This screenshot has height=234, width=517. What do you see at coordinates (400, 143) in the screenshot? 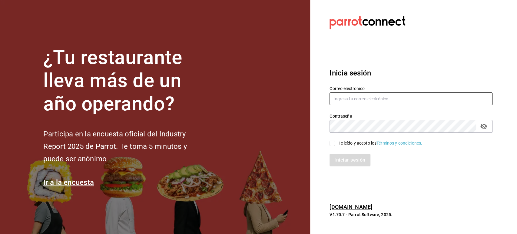
I see `a: Términos y condiciones.` at bounding box center [400, 143].